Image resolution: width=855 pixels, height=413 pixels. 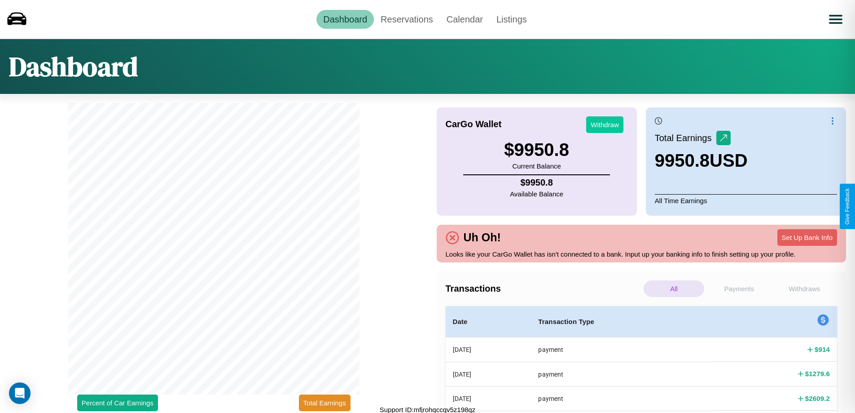 What do you see at coordinates (488, 321) in the screenshot?
I see `h4: Date` at bounding box center [488, 321].